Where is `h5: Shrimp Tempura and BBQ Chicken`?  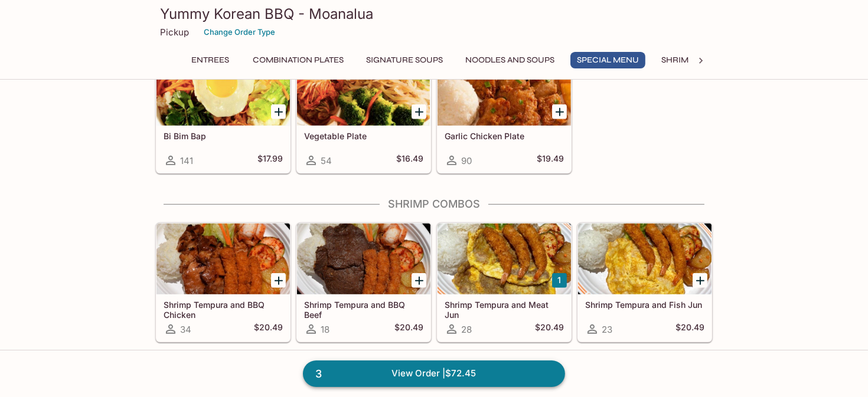
h5: Shrimp Tempura and BBQ Chicken is located at coordinates (223, 309).